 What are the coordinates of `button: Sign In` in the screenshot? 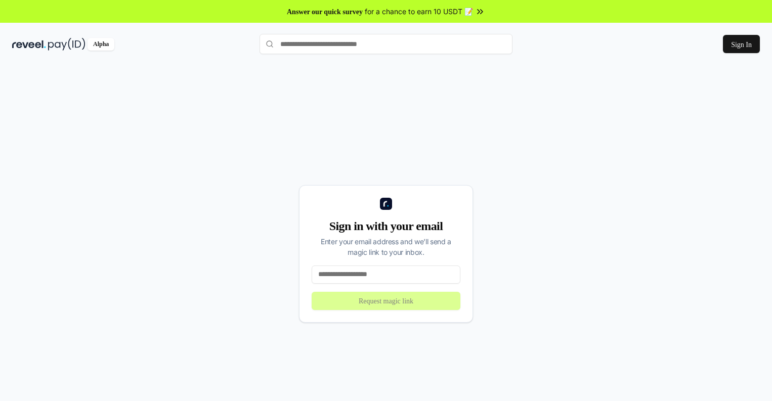 It's located at (740, 44).